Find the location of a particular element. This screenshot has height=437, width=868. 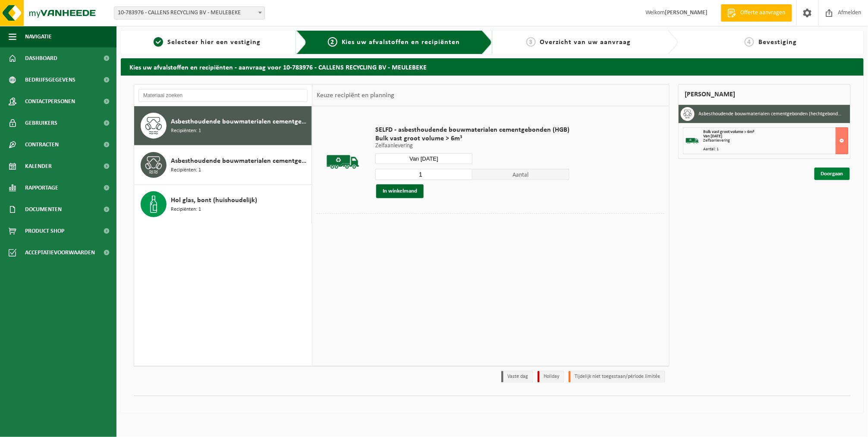

p: Zelfaanlevering is located at coordinates (473, 146).